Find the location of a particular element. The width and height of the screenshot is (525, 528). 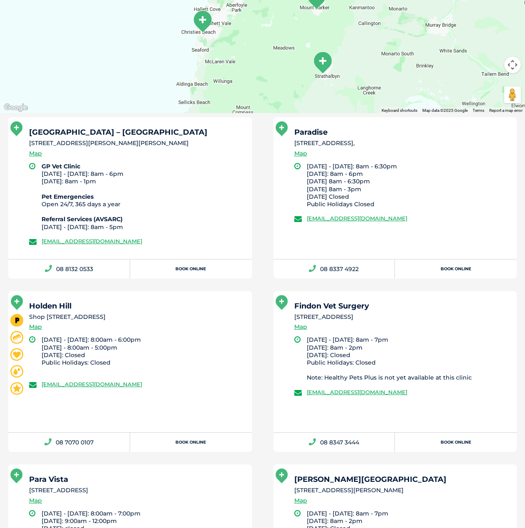

a: Report a map error is located at coordinates (506, 110).